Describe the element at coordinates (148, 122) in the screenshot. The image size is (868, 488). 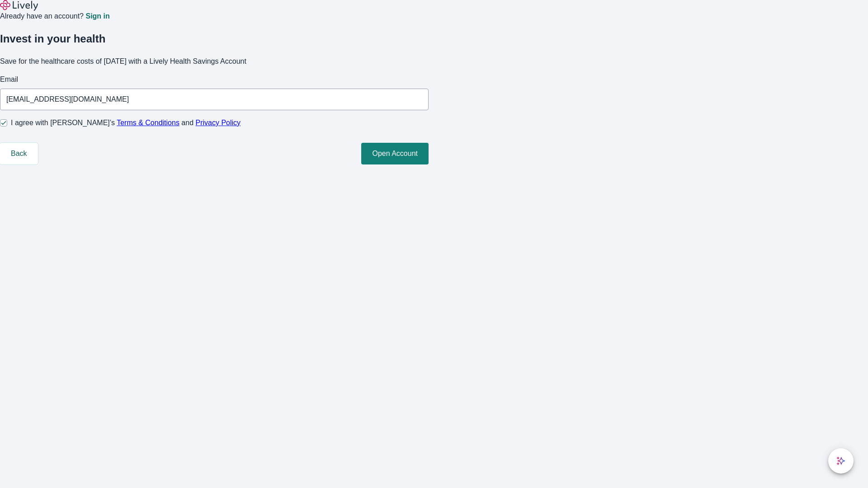
I see `a: Terms & Conditions` at that location.